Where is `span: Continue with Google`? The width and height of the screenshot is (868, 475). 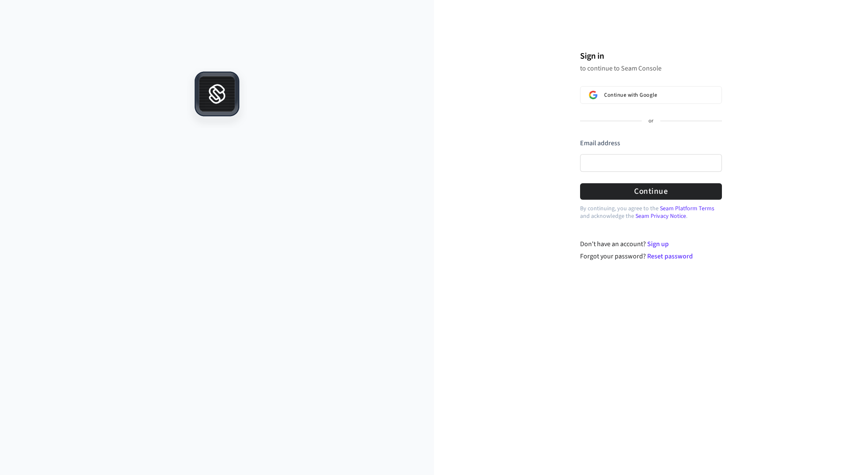
span: Continue with Google is located at coordinates (631, 95).